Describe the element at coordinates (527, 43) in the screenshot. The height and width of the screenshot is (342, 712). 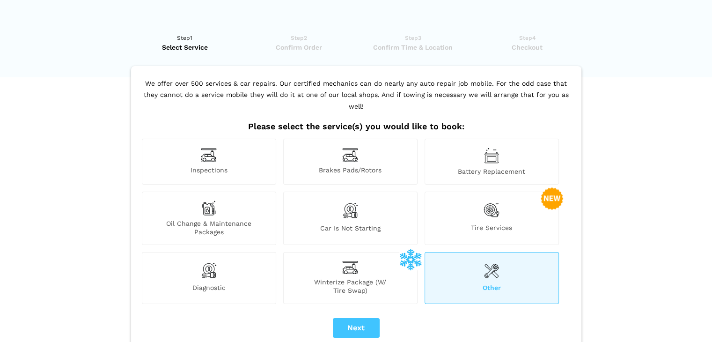
I see `a: Step4` at that location.